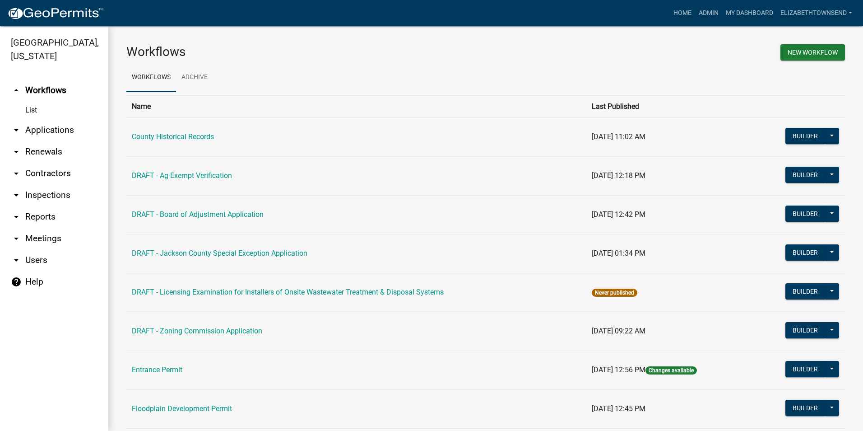  What do you see at coordinates (614, 293) in the screenshot?
I see `span: Never published` at bounding box center [614, 293].